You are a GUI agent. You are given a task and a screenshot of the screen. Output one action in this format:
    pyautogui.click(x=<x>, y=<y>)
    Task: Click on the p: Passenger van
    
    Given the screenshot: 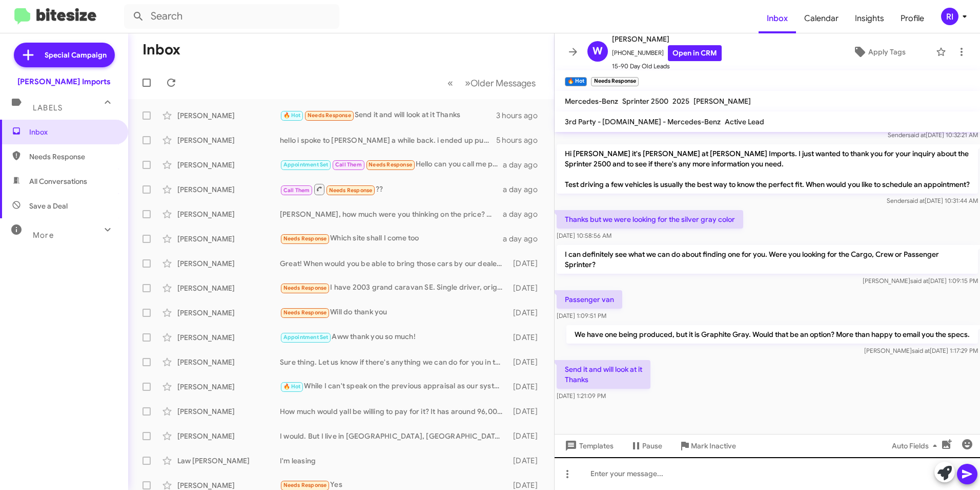 What is the action you would take?
    pyautogui.click(x=590, y=299)
    